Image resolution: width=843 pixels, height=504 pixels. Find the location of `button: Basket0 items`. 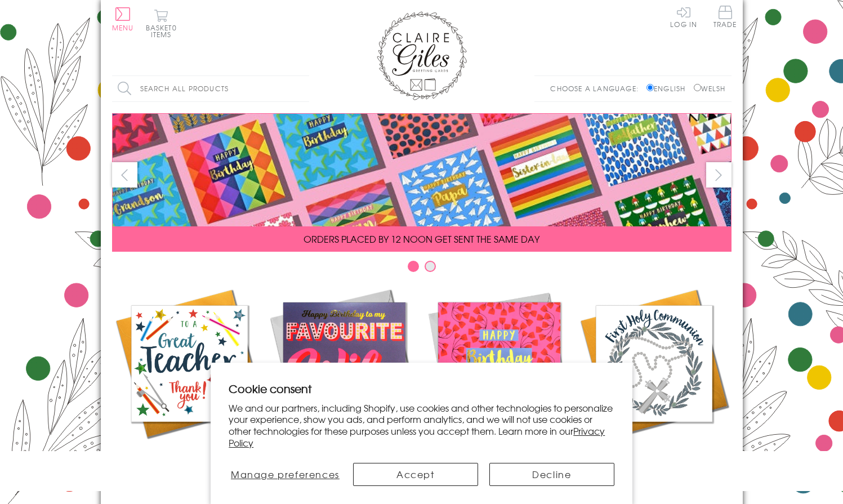

button: Basket0 items is located at coordinates (161, 23).